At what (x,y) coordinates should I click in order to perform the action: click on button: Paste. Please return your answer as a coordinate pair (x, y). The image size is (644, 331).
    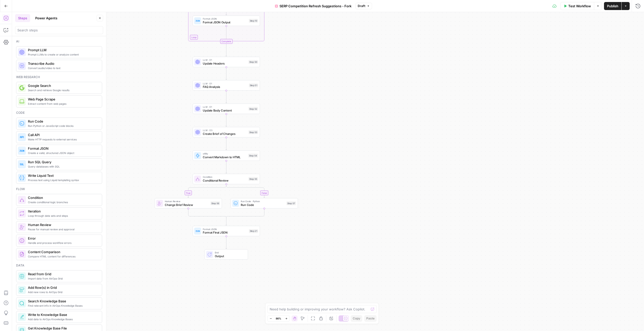
    Looking at the image, I should click on (371, 319).